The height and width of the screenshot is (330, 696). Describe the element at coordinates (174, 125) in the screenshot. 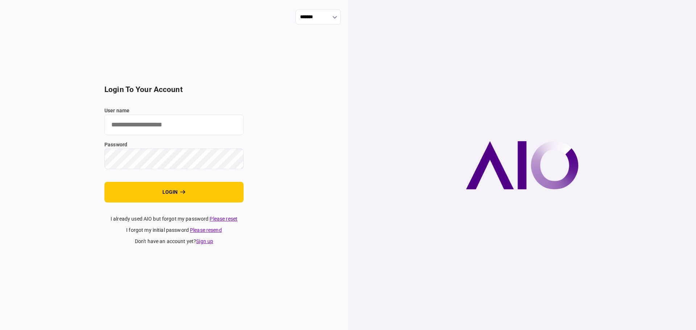

I see `input: user name` at that location.